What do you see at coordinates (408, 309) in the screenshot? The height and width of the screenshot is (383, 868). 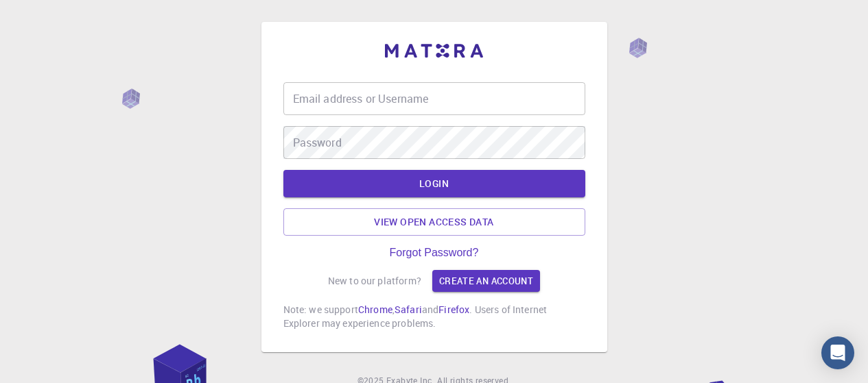 I see `a: Safari` at bounding box center [408, 309].